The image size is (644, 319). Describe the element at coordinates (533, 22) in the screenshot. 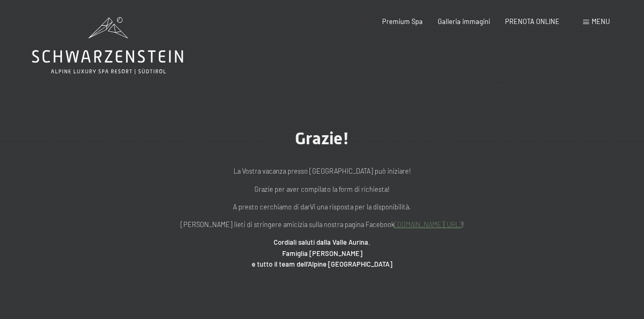

I see `a: PRENOTA ONLINE` at that location.